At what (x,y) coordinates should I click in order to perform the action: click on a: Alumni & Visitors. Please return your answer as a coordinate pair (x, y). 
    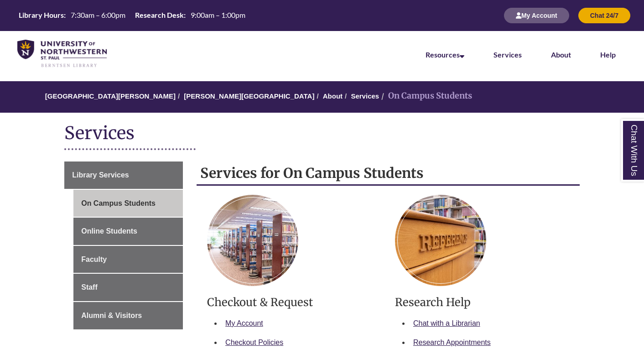
    Looking at the image, I should click on (128, 316).